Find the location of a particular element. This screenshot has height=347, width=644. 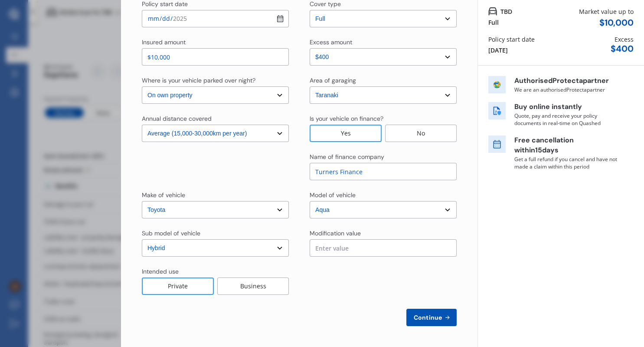

button: Continue is located at coordinates (432, 317).